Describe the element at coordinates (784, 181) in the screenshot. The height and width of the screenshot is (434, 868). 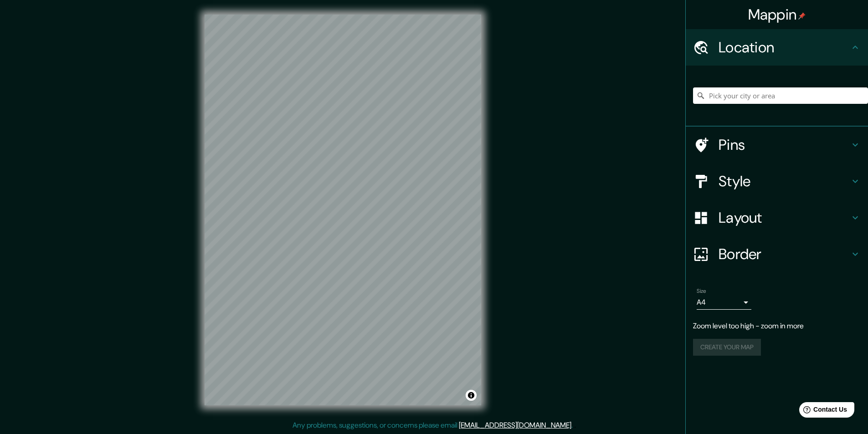
I see `h4: Style` at that location.